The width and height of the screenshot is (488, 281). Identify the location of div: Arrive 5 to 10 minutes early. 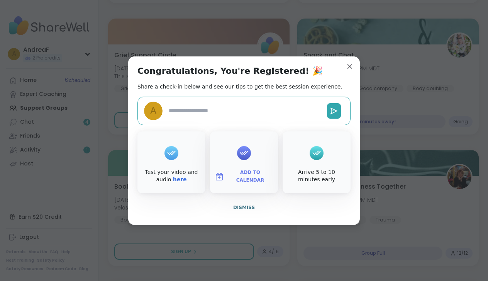
(317, 176).